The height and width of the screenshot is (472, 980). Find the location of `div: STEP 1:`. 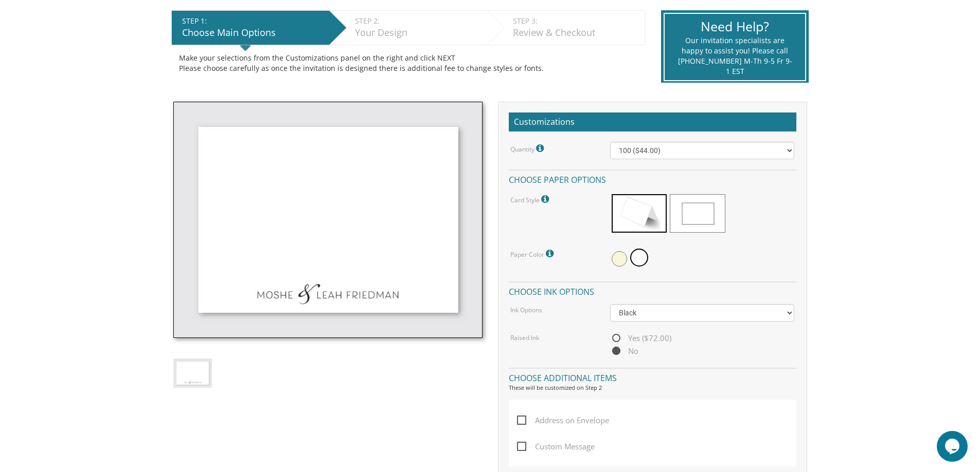

div: STEP 1: is located at coordinates (253, 21).